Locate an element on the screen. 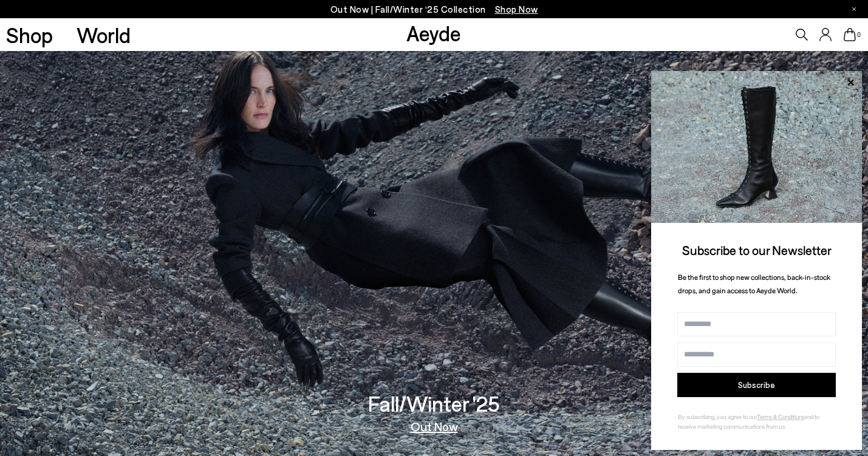 The image size is (868, 456). button: Subscribe is located at coordinates (757, 385).